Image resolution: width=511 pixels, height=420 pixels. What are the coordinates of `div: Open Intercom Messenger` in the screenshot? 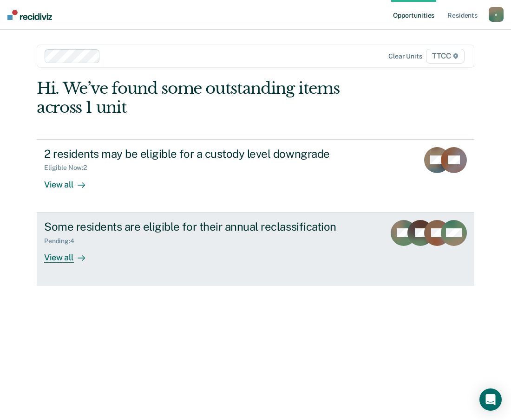 It's located at (490, 399).